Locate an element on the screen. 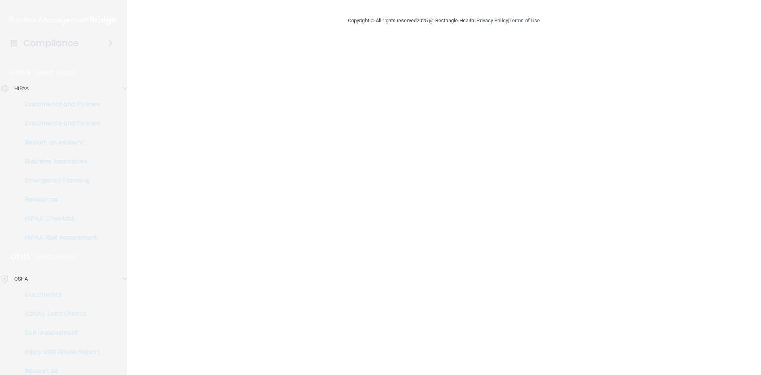  p: Emergency Planning is located at coordinates (59, 180).